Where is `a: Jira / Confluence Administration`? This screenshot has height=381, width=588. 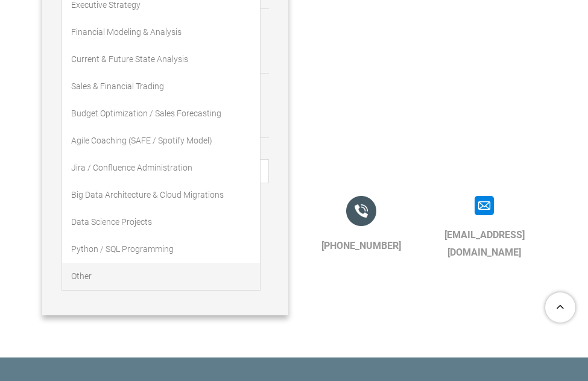
a: Jira / Confluence Administration is located at coordinates (161, 167).